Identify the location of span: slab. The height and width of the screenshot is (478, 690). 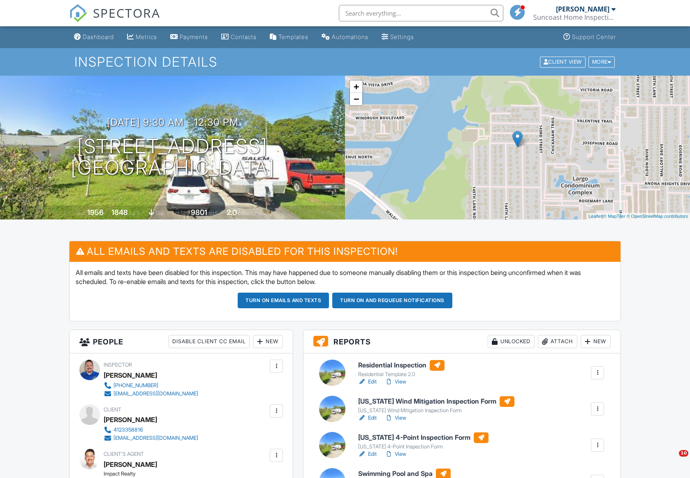
(160, 213).